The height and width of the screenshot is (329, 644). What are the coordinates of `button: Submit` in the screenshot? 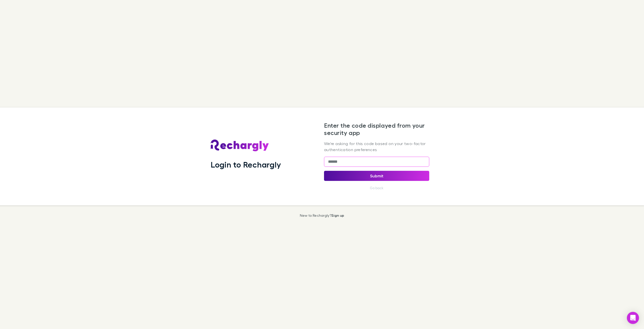 It's located at (377, 176).